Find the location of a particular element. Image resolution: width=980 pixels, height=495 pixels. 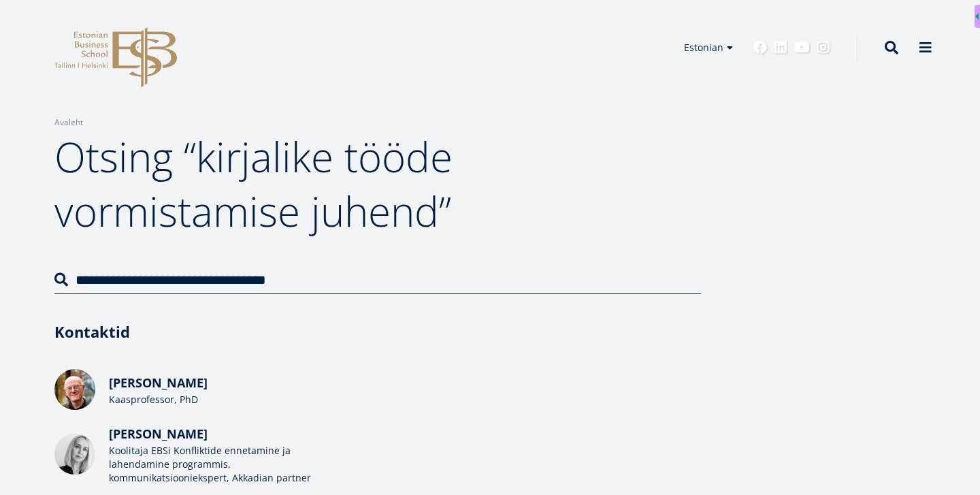

h3: Kontaktid is located at coordinates (378, 331).